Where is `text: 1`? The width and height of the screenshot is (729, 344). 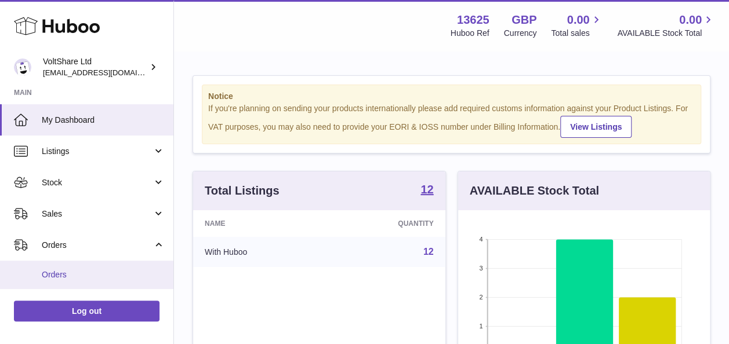
text: 1 is located at coordinates (481, 326).